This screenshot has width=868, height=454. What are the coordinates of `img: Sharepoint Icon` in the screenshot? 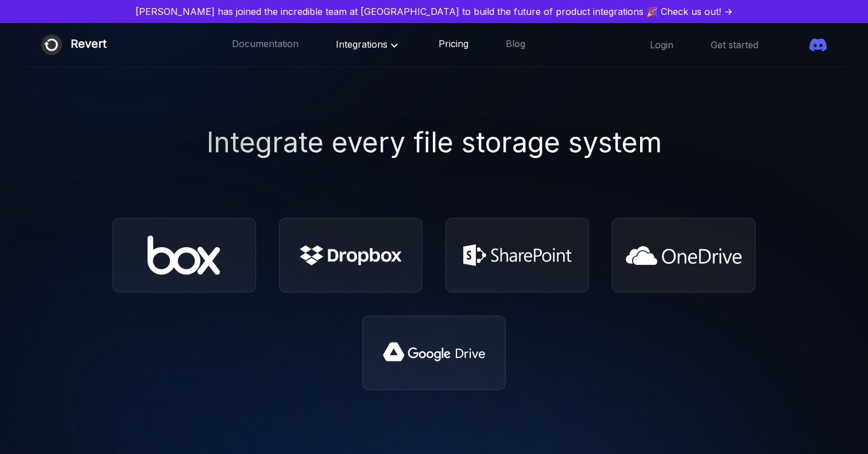 It's located at (517, 255).